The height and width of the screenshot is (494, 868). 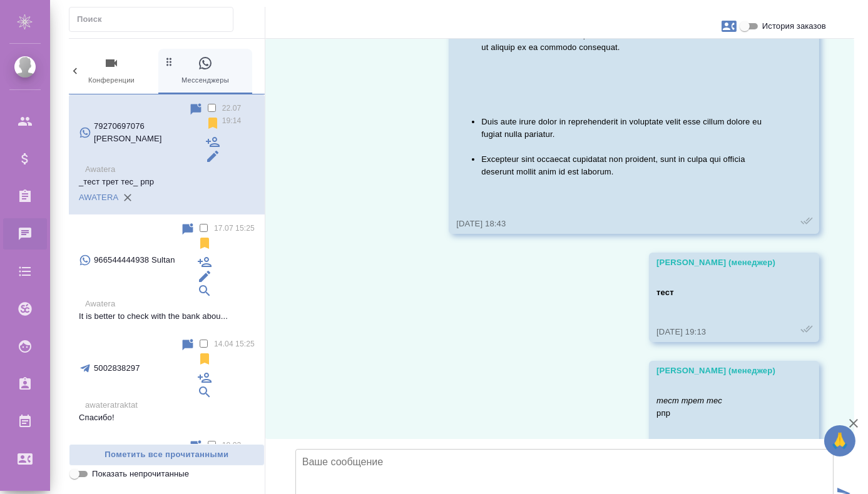 I want to click on div: 500283829714.04 15:25awateratraktatСпасибо!, so click(x=166, y=381).